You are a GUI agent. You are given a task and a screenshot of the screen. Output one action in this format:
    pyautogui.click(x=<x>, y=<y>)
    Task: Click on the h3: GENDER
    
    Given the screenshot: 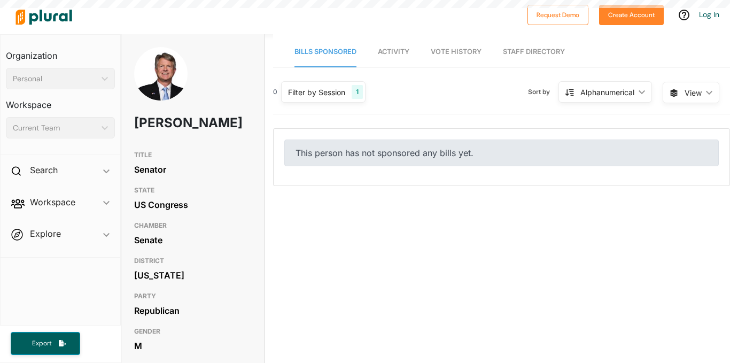 What is the action you would take?
    pyautogui.click(x=193, y=331)
    